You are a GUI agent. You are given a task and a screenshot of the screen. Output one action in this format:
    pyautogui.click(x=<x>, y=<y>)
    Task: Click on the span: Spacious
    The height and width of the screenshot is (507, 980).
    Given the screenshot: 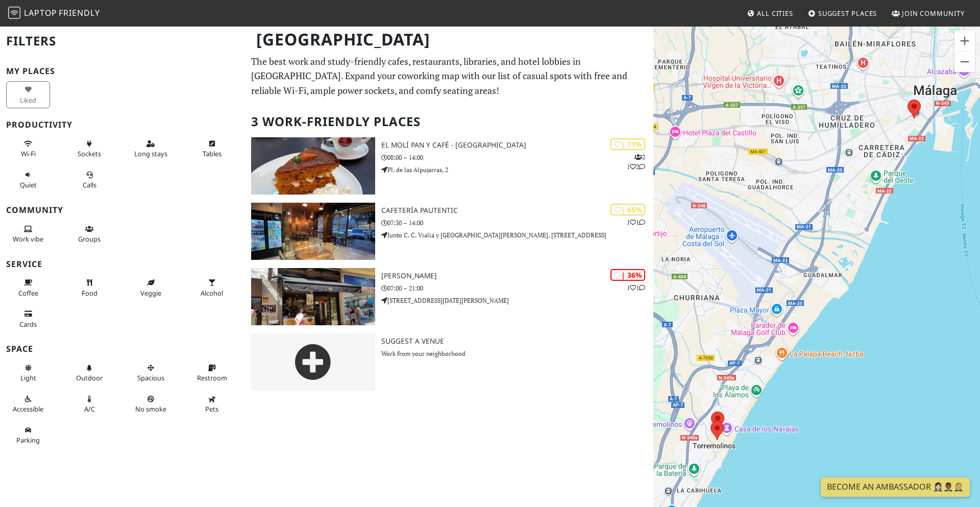 What is the action you would take?
    pyautogui.click(x=151, y=378)
    